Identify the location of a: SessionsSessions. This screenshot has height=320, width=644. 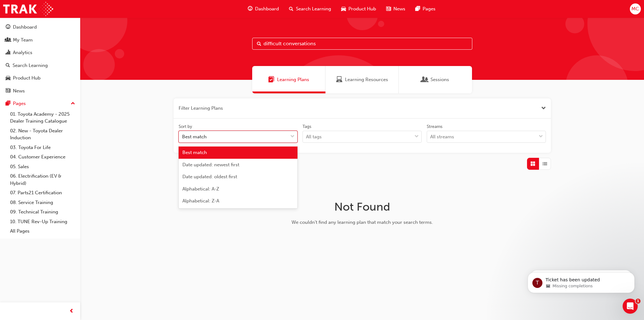
(435, 80).